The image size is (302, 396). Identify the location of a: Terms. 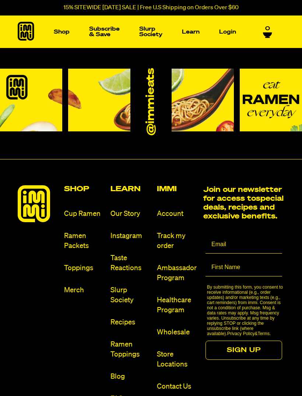
(264, 333).